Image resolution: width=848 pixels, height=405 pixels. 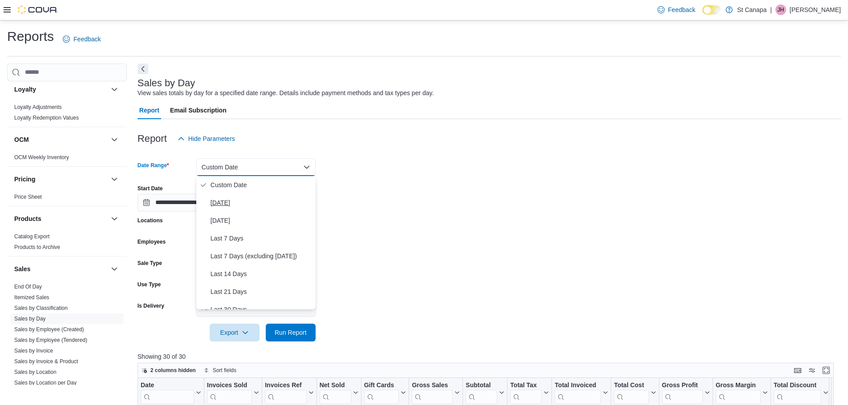 I want to click on img: Cova, so click(x=38, y=10).